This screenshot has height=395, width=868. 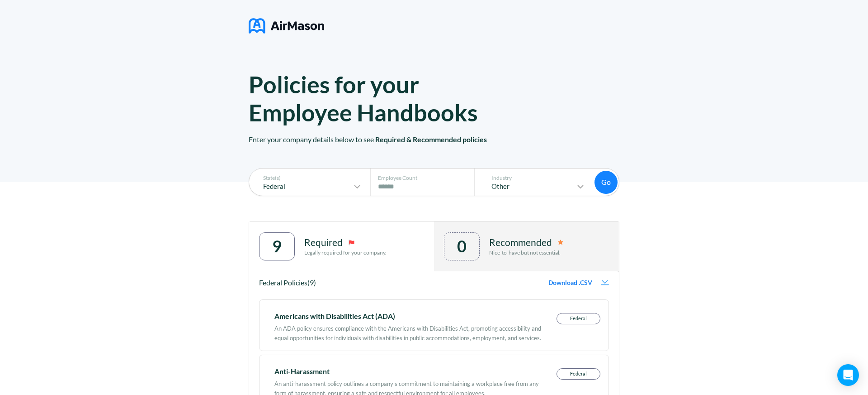 I want to click on button: Go, so click(x=606, y=182).